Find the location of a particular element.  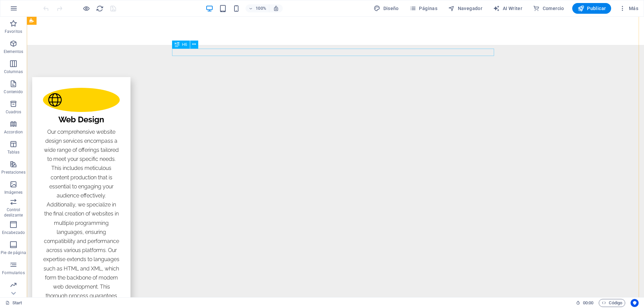

span: 00 00 is located at coordinates (588, 303).